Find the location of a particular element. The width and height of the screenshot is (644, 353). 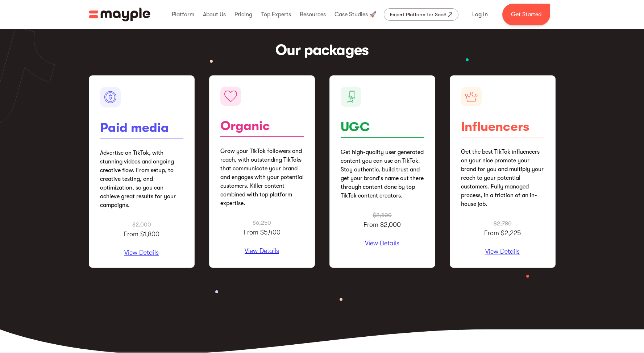

a: Log In is located at coordinates (480, 15).